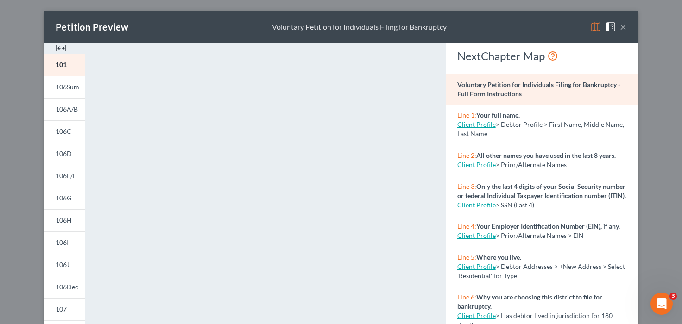 Image resolution: width=682 pixels, height=324 pixels. I want to click on span: > Prior/Alternate Names, so click(531, 165).